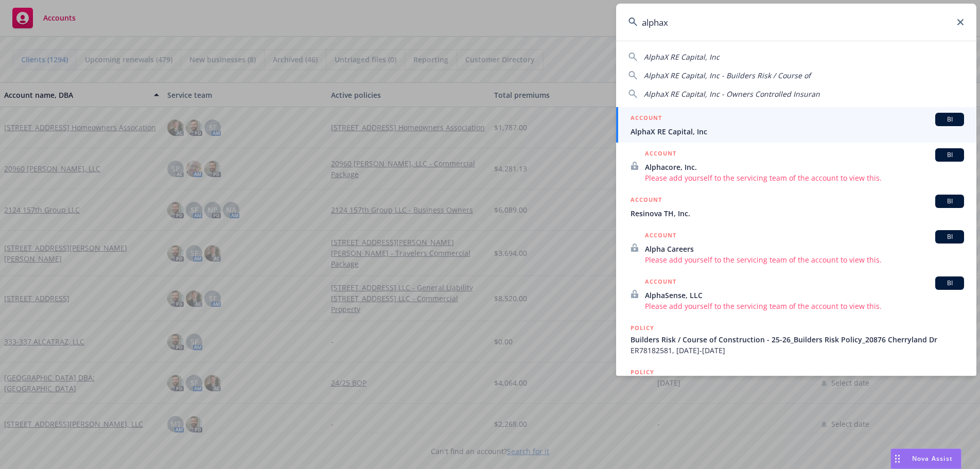 The image size is (980, 469). Describe the element at coordinates (896, 458) in the screenshot. I see `div: Drag to move` at that location.